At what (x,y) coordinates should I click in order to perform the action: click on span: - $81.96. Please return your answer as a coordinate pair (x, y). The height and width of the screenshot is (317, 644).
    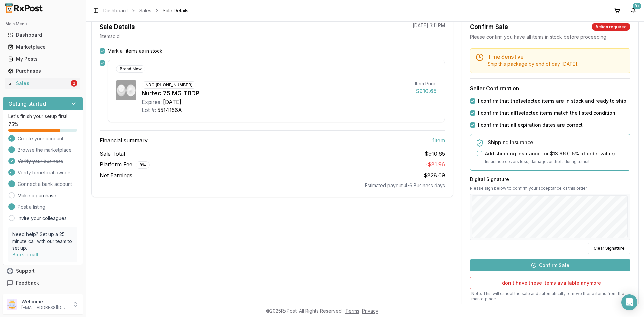
    Looking at the image, I should click on (435, 164).